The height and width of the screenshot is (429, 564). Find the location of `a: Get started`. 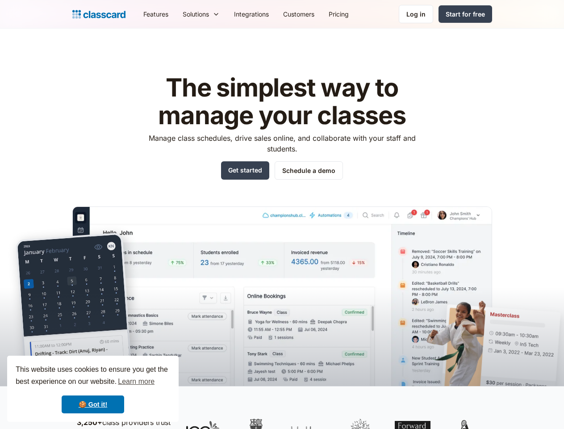

a: Get started is located at coordinates (245, 170).